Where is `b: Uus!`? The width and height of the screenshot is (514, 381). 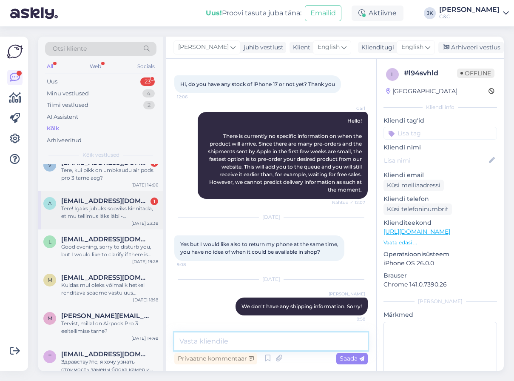
b: Uus! is located at coordinates (214, 13).